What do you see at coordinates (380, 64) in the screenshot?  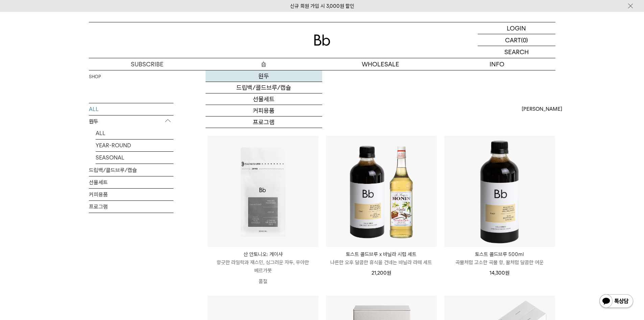 I see `p: WHOLESALE` at bounding box center [380, 64].